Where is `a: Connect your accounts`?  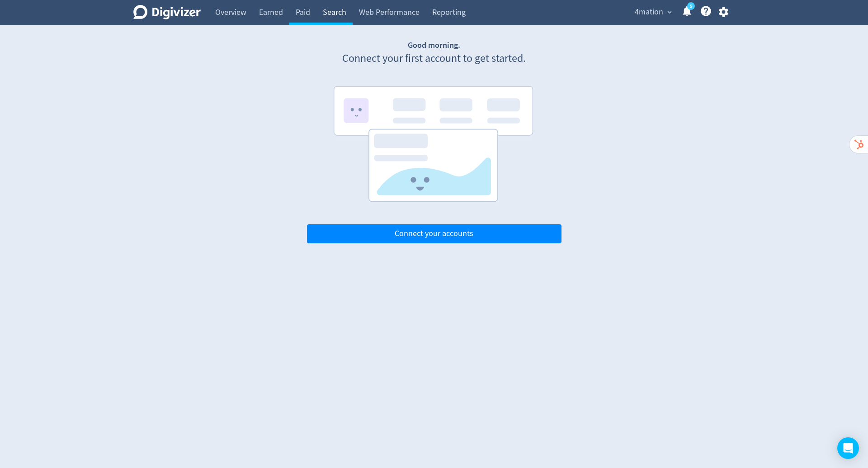 a: Connect your accounts is located at coordinates (434, 234).